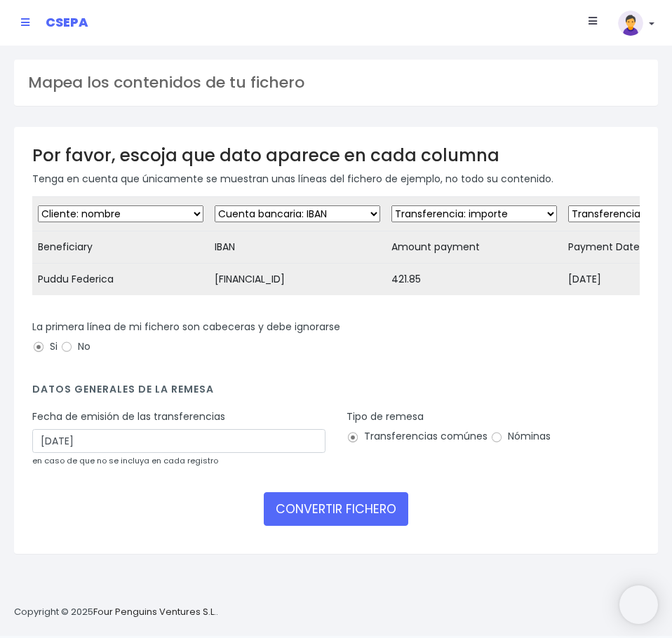  Describe the element at coordinates (336, 392) in the screenshot. I see `h4: Datos generales de la remesa` at that location.